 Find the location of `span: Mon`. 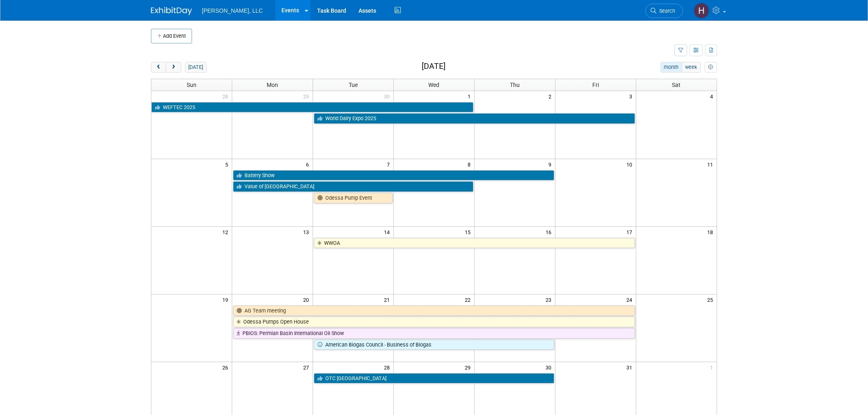

span: Mon is located at coordinates (272, 85).